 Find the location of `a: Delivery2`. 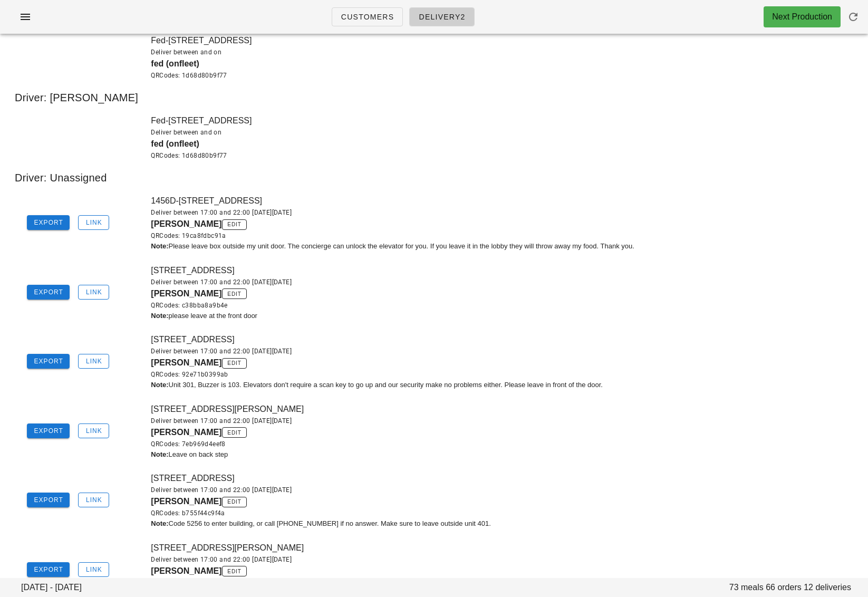

a: Delivery2 is located at coordinates (442, 17).